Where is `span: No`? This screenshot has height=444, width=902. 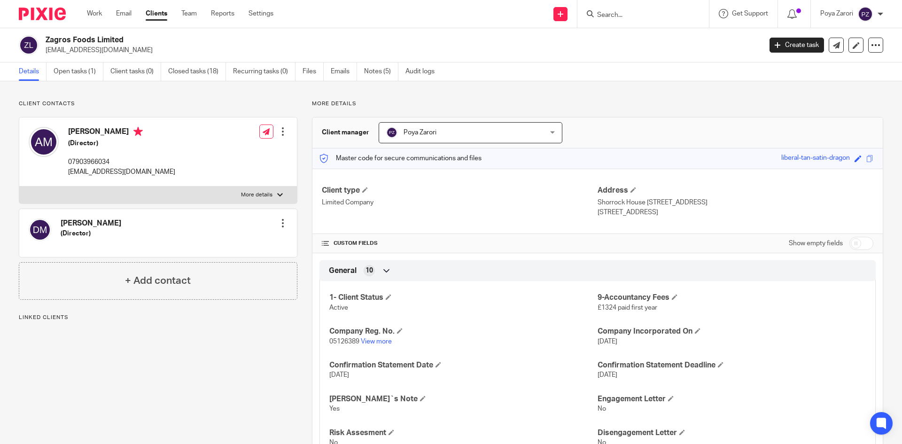 span: No is located at coordinates (602, 409).